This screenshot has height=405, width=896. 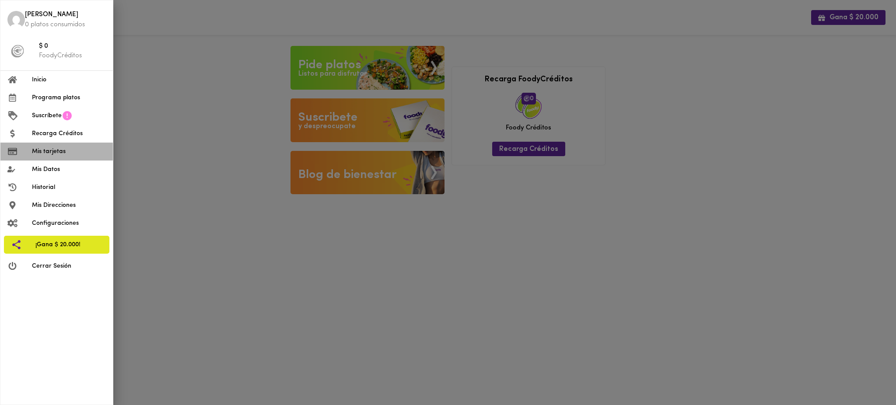 I want to click on span: Programa platos, so click(x=69, y=98).